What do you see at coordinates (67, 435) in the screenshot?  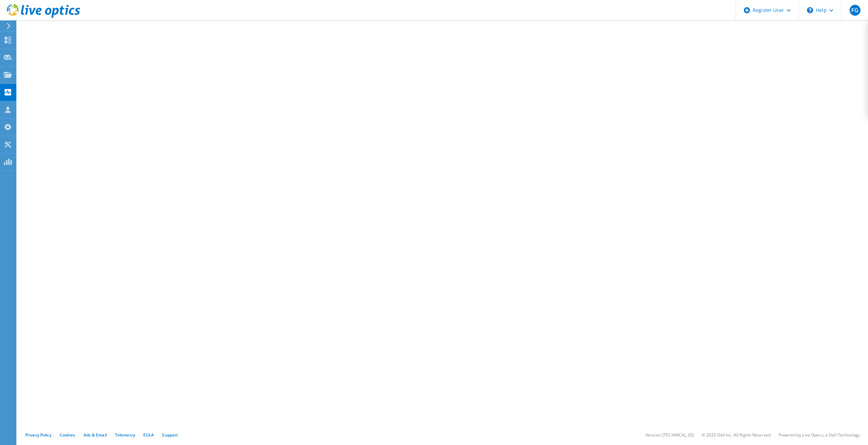 I see `a: Cookies` at bounding box center [67, 435].